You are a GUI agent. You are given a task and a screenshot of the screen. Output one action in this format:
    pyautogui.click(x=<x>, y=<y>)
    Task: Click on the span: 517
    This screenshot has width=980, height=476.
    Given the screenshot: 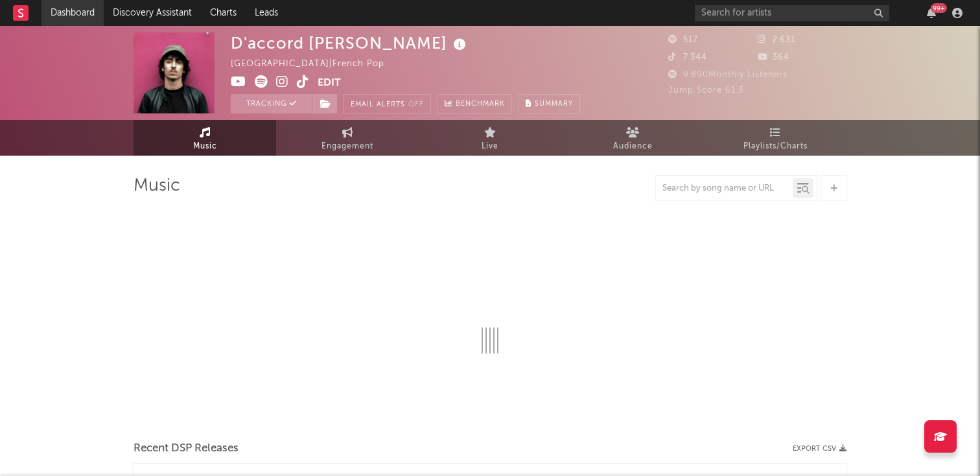 What is the action you would take?
    pyautogui.click(x=683, y=40)
    